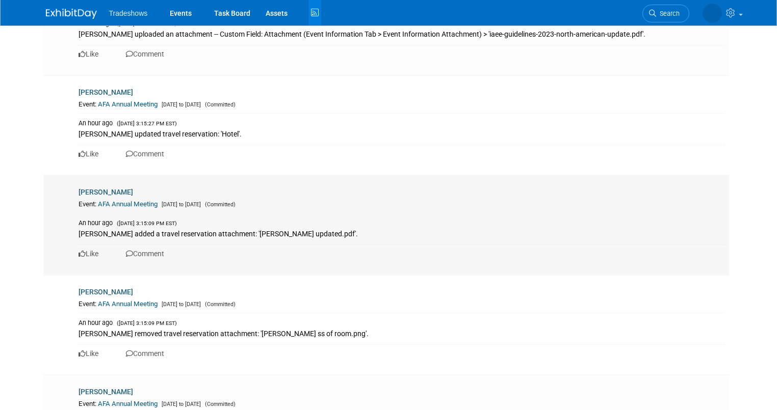  Describe the element at coordinates (666, 13) in the screenshot. I see `a: Search` at that location.